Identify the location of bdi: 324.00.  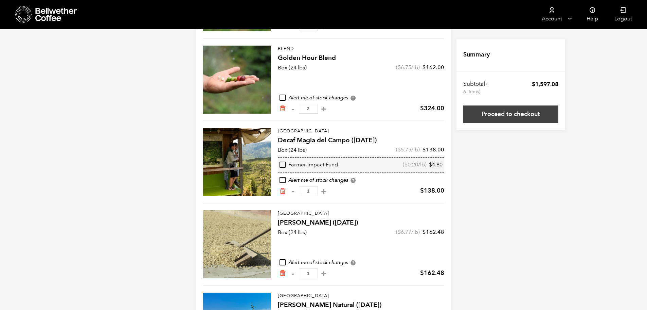
(432, 108).